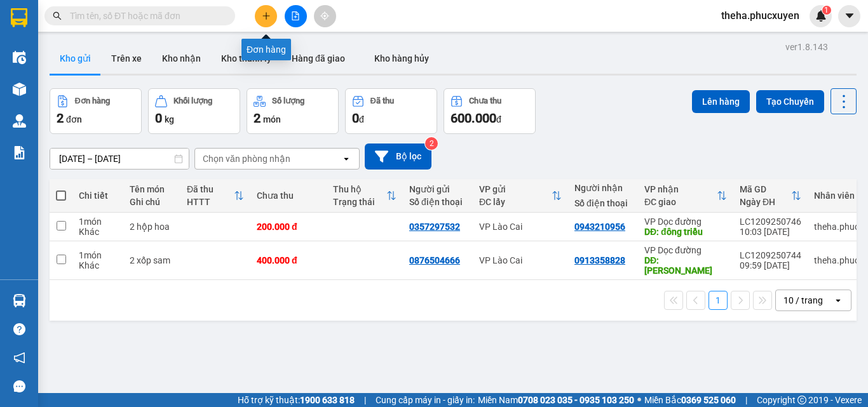 The height and width of the screenshot is (407, 868). Describe the element at coordinates (770, 222) in the screenshot. I see `div: LC1209250746` at that location.